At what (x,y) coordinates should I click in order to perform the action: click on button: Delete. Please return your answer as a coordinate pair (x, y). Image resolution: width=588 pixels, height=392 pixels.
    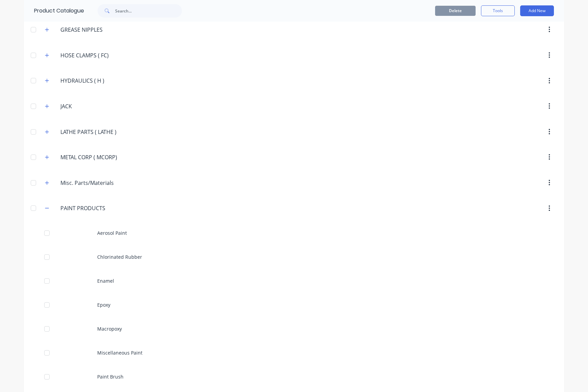
    Looking at the image, I should click on (455, 11).